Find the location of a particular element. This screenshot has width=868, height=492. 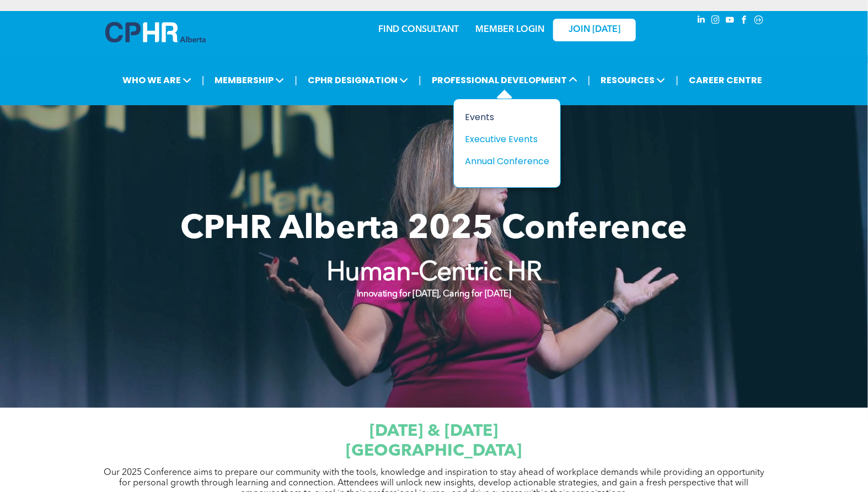

span: WHO WE ARE is located at coordinates (156, 80).